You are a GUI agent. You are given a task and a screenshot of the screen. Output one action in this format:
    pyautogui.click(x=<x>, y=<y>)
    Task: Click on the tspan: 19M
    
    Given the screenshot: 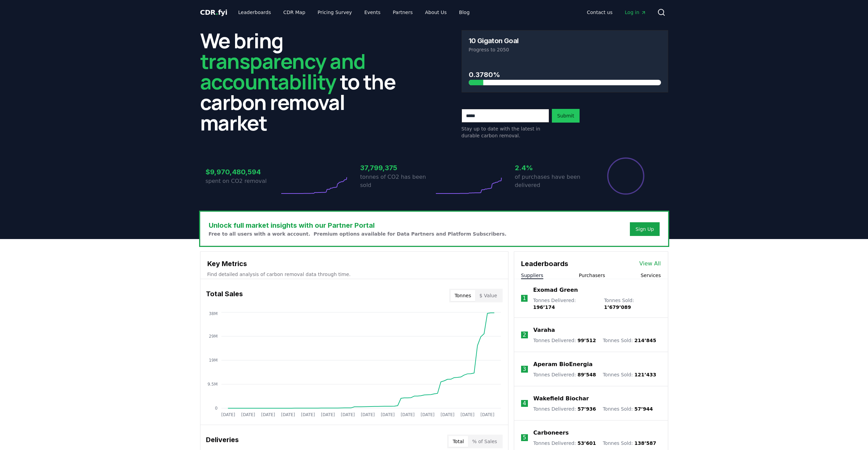 What is the action you would take?
    pyautogui.click(x=214, y=360)
    